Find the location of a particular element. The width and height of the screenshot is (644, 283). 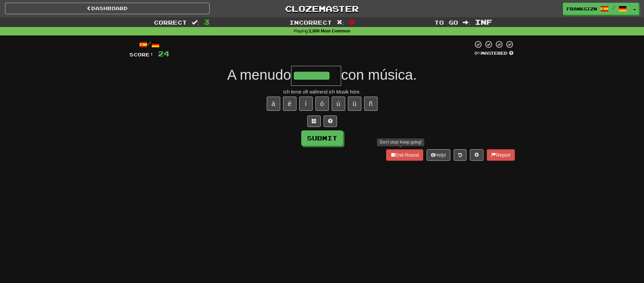

button: Submit is located at coordinates (322, 138).